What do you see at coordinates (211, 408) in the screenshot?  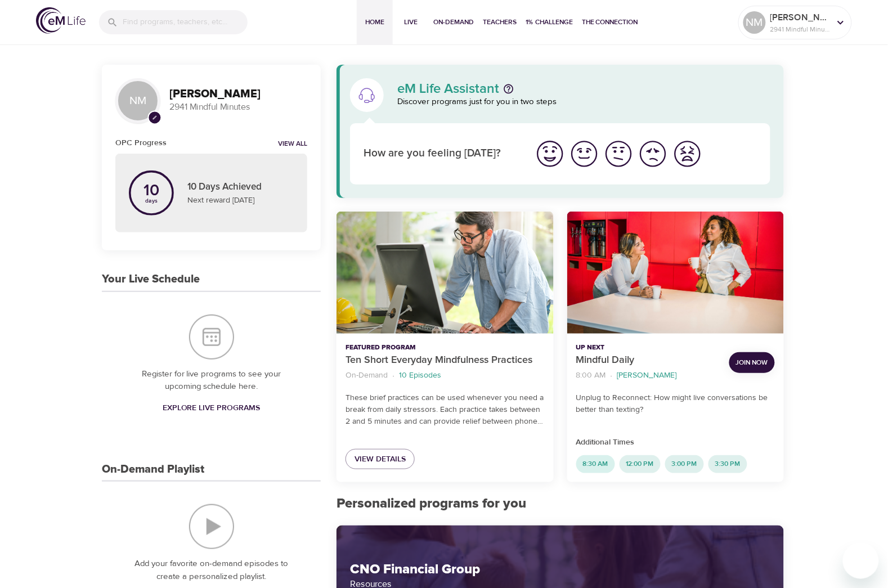 I see `span: Explore Live Programs` at bounding box center [211, 408].